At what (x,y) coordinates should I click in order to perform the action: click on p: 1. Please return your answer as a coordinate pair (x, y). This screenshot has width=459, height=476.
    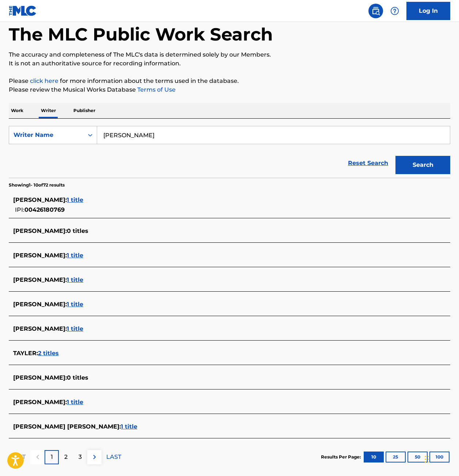
    Looking at the image, I should click on (52, 457).